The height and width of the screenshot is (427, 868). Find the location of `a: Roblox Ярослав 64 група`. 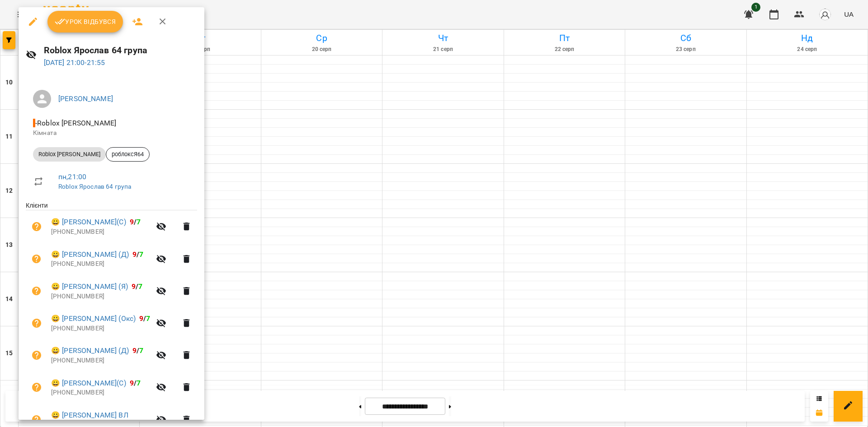

a: Roblox Ярослав 64 група is located at coordinates (95, 187).